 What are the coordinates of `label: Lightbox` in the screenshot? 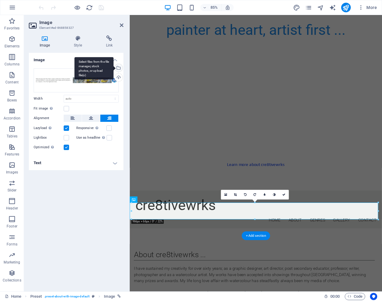 It's located at (49, 138).